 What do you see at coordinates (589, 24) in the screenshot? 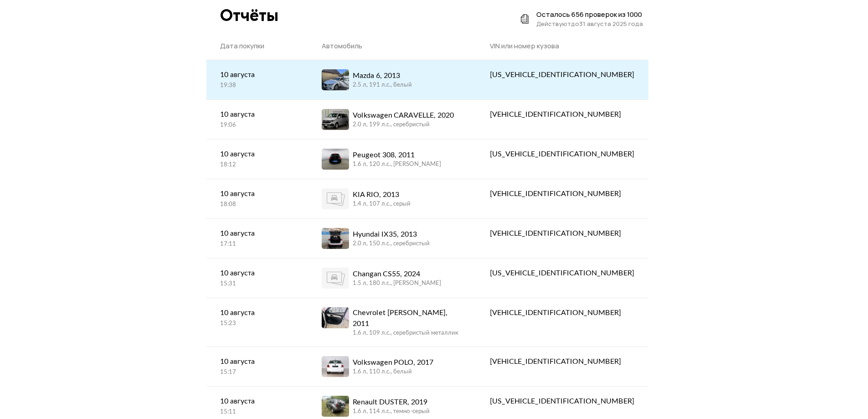
I see `div: Действуют до 31 августа 2025 года` at bounding box center [589, 24].